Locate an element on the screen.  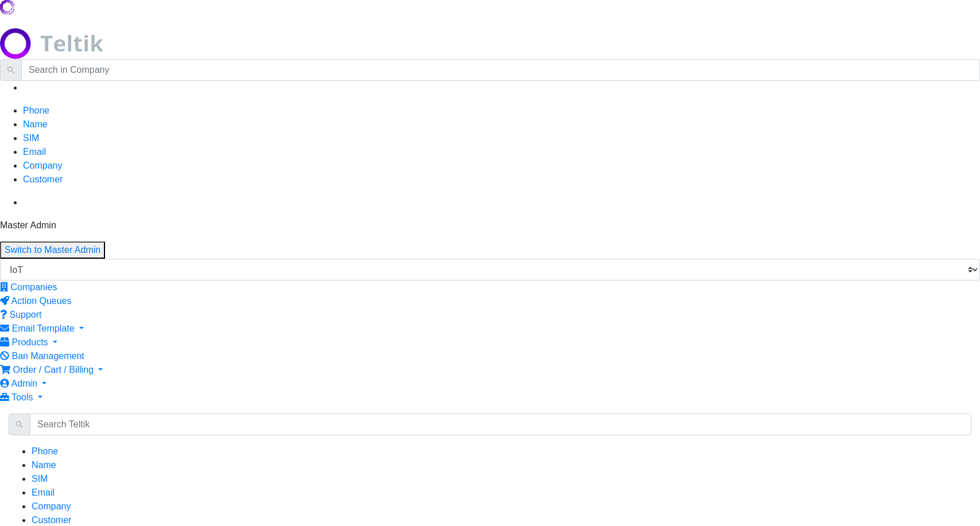
a: Switch to Master Admin is located at coordinates (52, 250).